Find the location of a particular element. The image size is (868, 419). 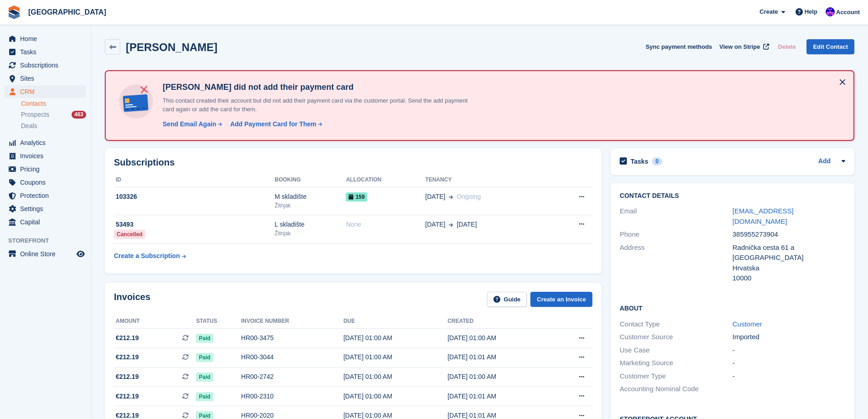

span: Subscriptions is located at coordinates (47, 65).